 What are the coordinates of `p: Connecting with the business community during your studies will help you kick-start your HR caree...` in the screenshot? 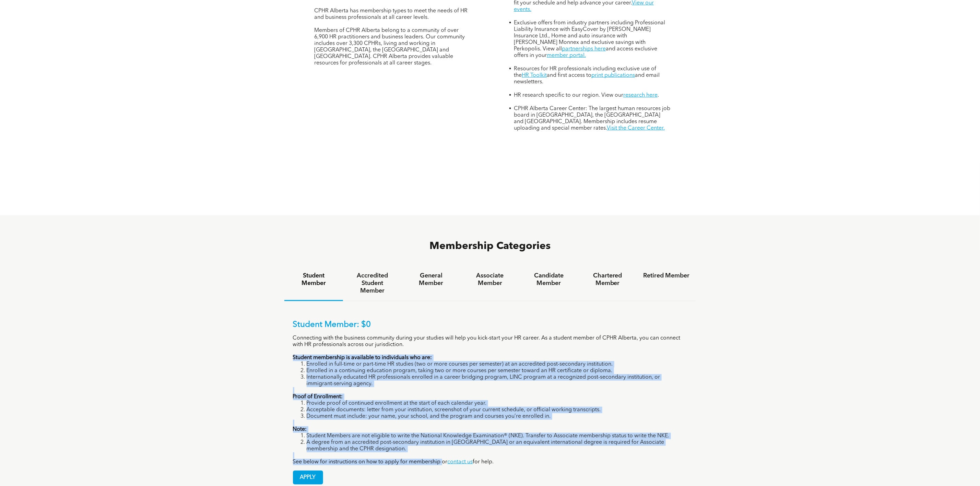 It's located at (490, 341).